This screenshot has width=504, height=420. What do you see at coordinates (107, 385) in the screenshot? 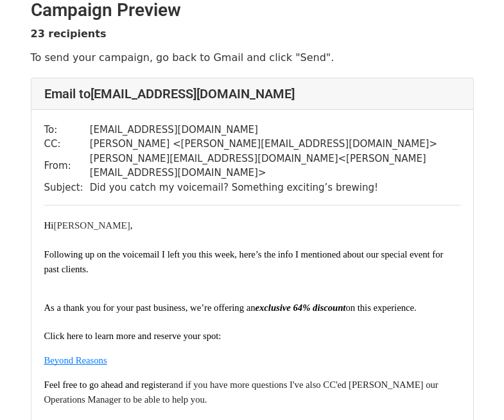
I see `span: Feel free to go ahead and register` at bounding box center [107, 385].